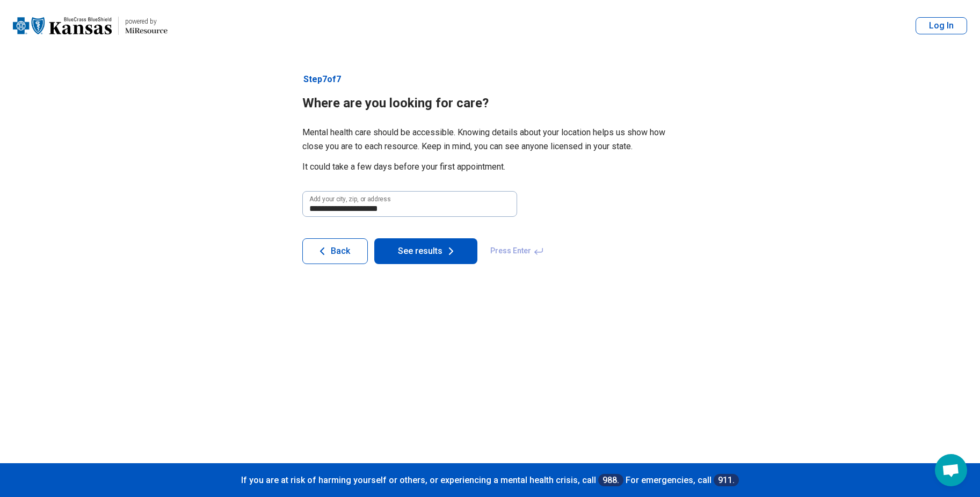 The height and width of the screenshot is (497, 980). What do you see at coordinates (426, 251) in the screenshot?
I see `button: See results` at bounding box center [426, 251].